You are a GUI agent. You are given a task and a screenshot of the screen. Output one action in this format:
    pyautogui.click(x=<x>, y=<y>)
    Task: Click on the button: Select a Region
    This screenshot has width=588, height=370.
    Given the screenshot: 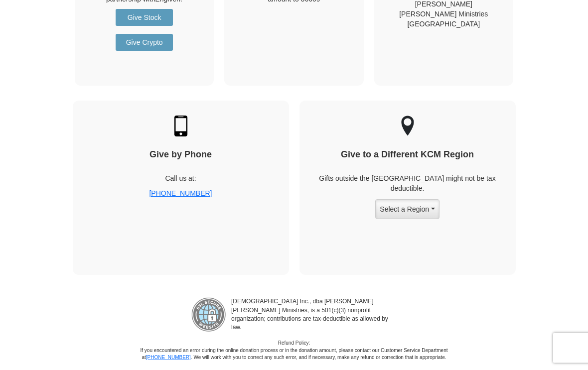 What is the action you would take?
    pyautogui.click(x=407, y=210)
    